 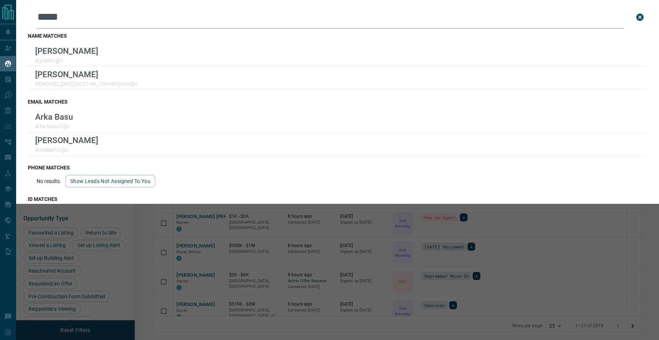 I want to click on h3: phone matches, so click(x=337, y=168).